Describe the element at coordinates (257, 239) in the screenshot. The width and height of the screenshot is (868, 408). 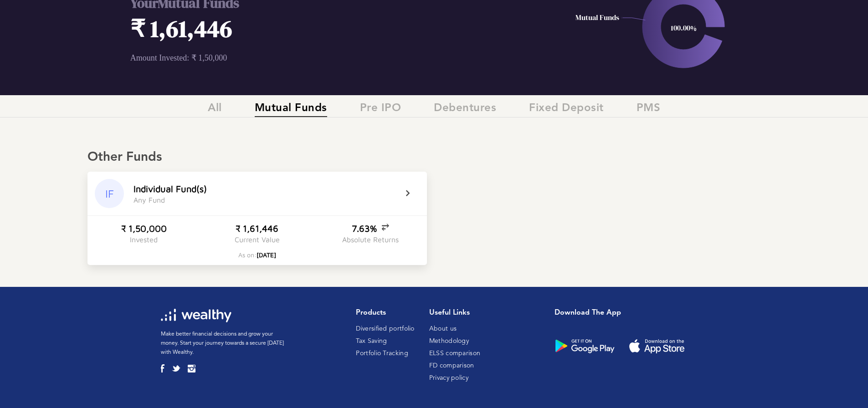
I see `div: Current Value` at that location.